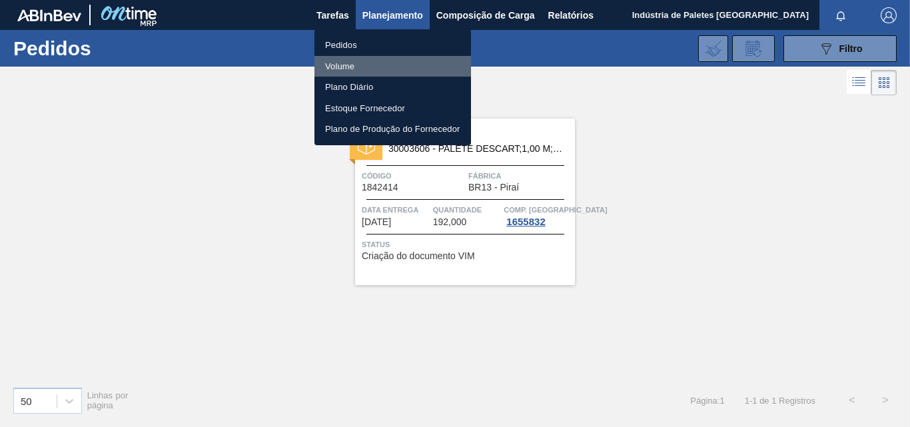  Describe the element at coordinates (392, 87) in the screenshot. I see `li: Plano Diário` at that location.